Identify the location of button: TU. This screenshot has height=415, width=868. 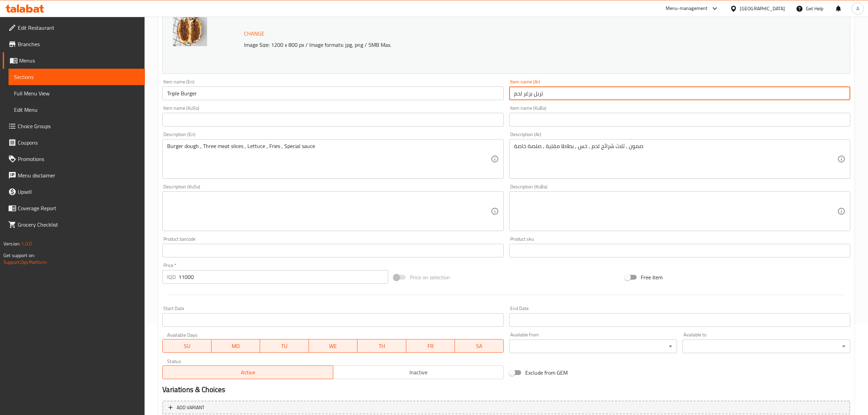
(285, 346).